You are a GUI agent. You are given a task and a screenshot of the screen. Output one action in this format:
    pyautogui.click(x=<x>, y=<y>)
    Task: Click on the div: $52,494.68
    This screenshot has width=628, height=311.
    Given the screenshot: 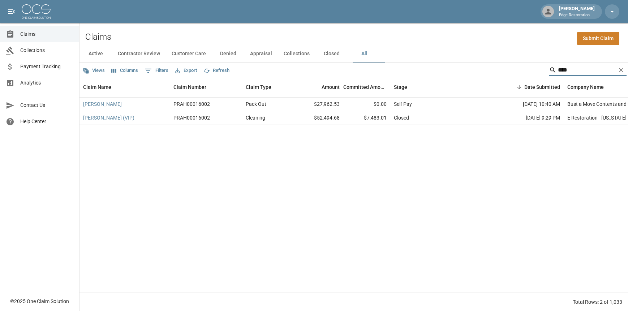 What is the action you would take?
    pyautogui.click(x=320, y=118)
    